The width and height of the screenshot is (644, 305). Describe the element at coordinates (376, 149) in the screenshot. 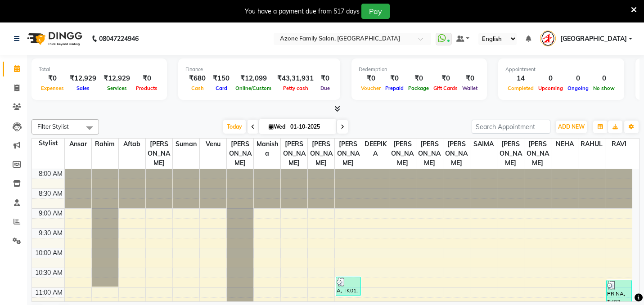

I see `span: DEEPIKA` at that location.